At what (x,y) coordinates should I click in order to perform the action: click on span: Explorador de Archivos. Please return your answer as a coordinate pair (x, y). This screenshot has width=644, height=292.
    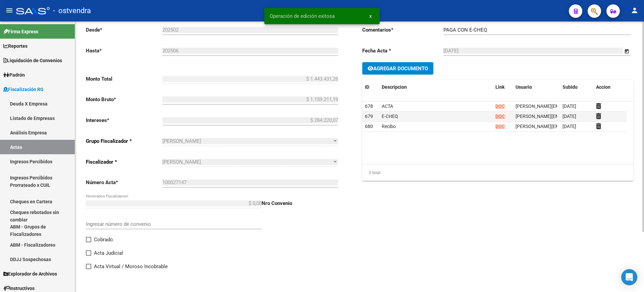
    Looking at the image, I should click on (30, 274).